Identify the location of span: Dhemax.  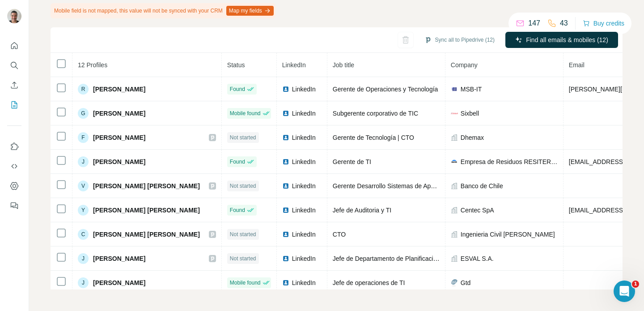
(472, 137).